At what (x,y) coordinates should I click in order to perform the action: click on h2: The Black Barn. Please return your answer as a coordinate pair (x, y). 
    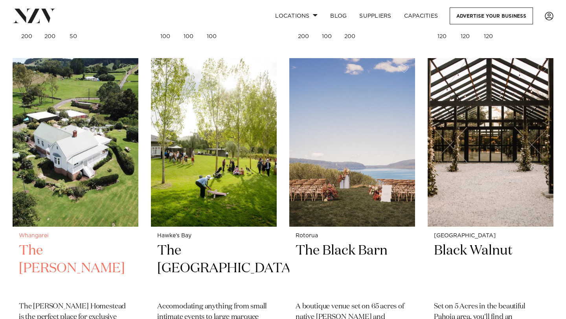
    Looking at the image, I should click on (352, 269).